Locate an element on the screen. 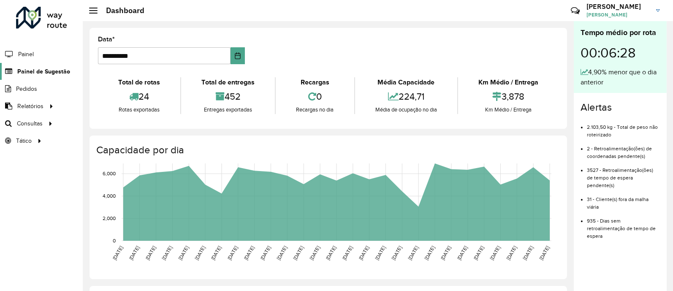 This screenshot has width=673, height=291. div: 4,90% menor que o dia anterior is located at coordinates (620, 77).